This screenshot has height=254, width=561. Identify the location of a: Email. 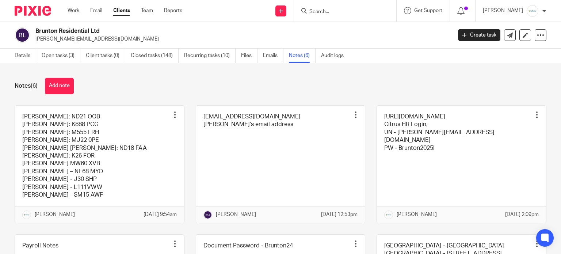
(96, 11).